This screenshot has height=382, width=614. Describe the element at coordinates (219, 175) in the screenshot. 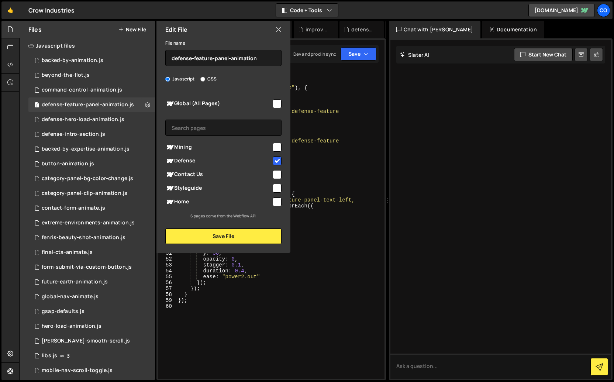

I see `span: Contact Us` at that location.